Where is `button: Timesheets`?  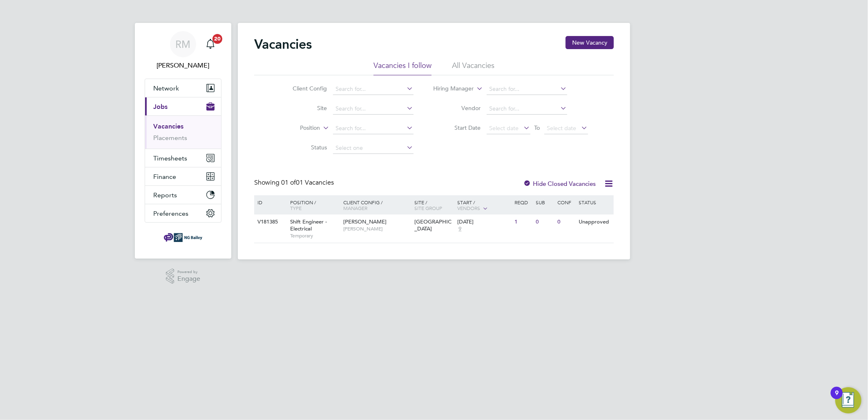
button: Timesheets is located at coordinates (183, 158).